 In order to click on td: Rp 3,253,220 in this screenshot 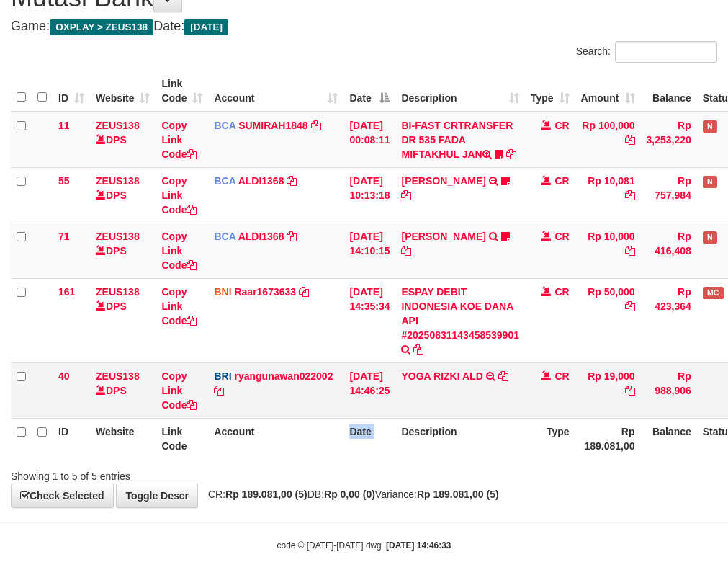, I will do `click(669, 140)`.